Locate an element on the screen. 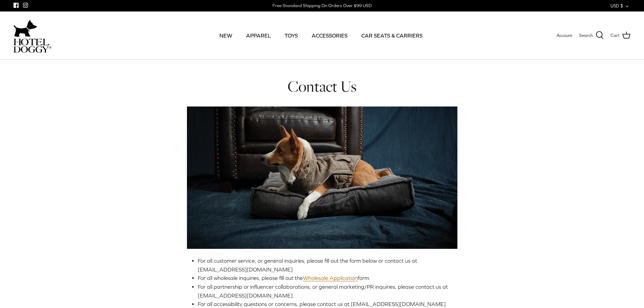 The image size is (644, 308). img: hoteldoggycom is located at coordinates (33, 46).